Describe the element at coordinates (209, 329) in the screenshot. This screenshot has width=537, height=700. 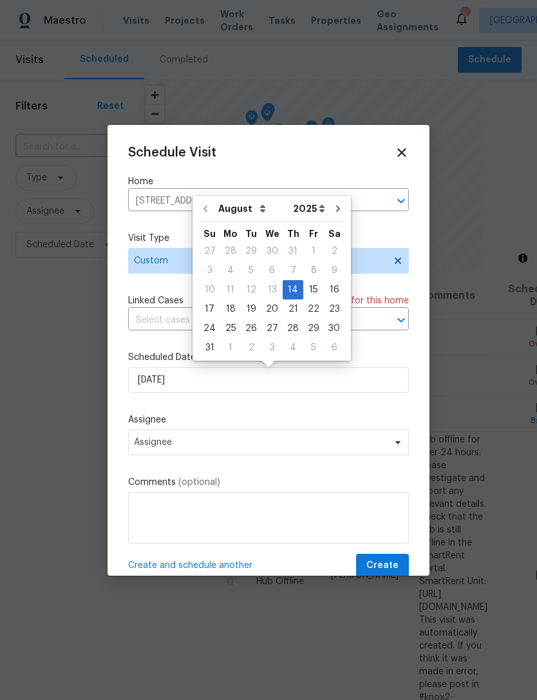
I see `div: Sun Aug 24 2025` at that location.